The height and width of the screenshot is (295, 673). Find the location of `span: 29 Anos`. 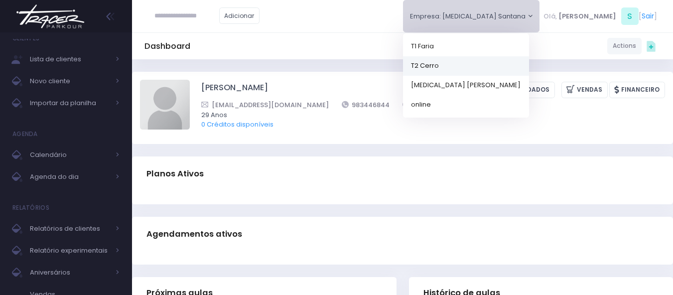

span: 29 Anos is located at coordinates (426, 115).